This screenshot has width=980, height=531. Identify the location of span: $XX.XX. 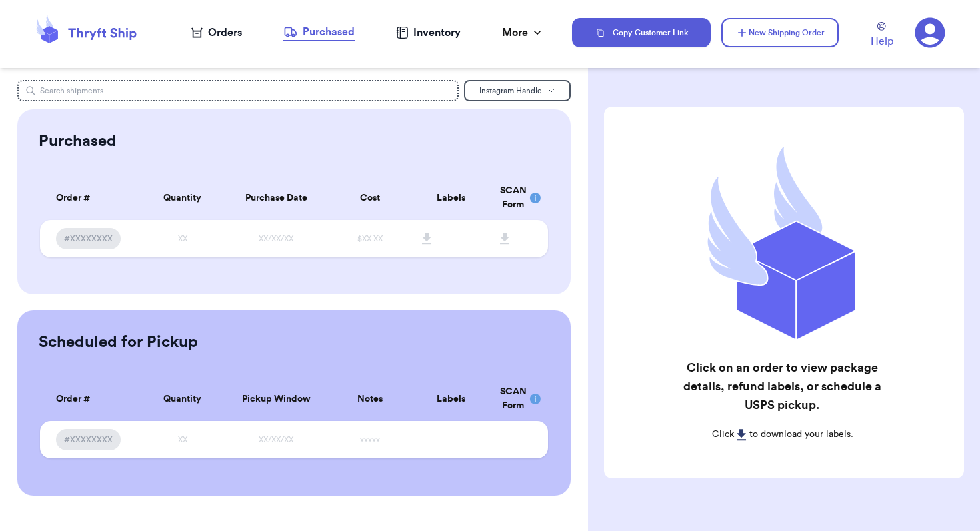
(370, 239).